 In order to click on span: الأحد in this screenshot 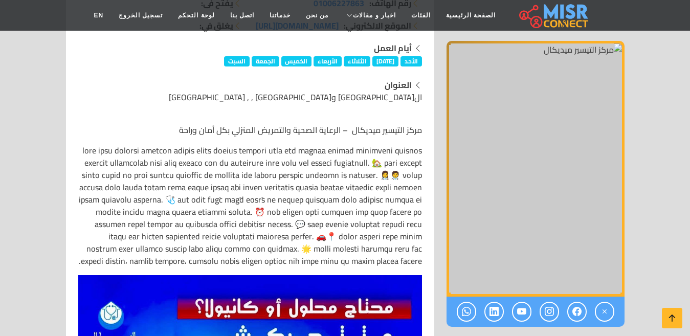, I will do `click(411, 61)`.